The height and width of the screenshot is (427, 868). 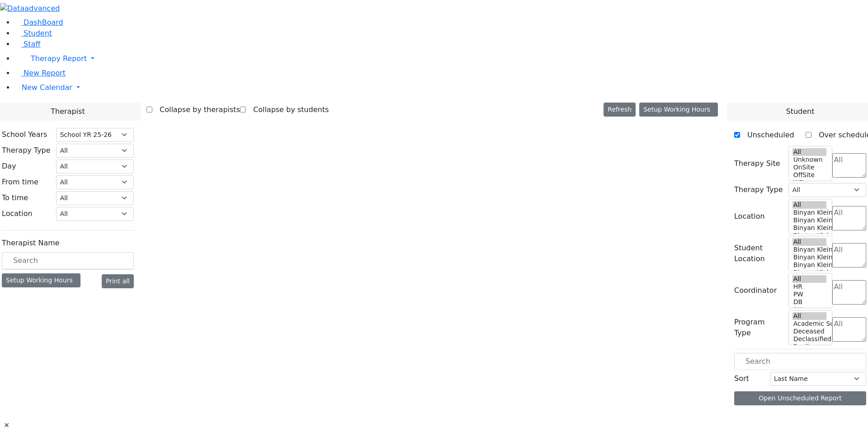 What do you see at coordinates (118, 281) in the screenshot?
I see `button: Print all` at bounding box center [118, 281].